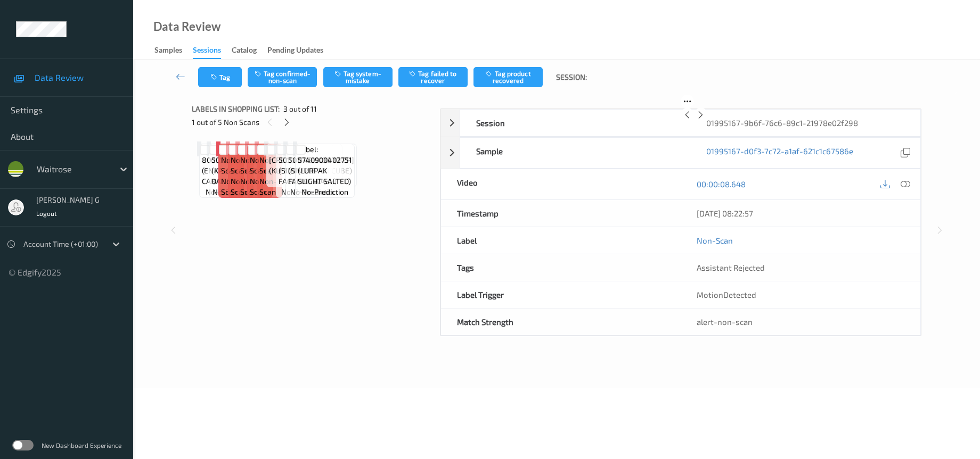 Image resolution: width=980 pixels, height=459 pixels. Describe the element at coordinates (575, 152) in the screenshot. I see `div: Sample` at that location.